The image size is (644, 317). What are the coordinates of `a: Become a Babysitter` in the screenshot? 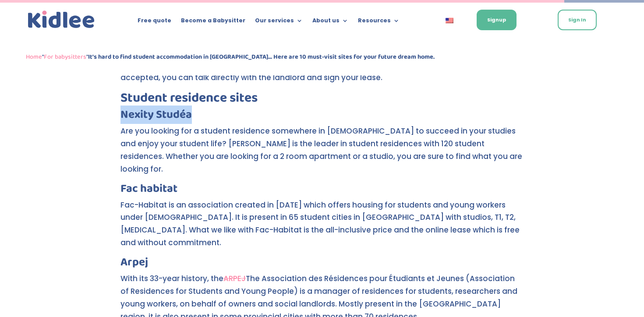 It's located at (213, 22).